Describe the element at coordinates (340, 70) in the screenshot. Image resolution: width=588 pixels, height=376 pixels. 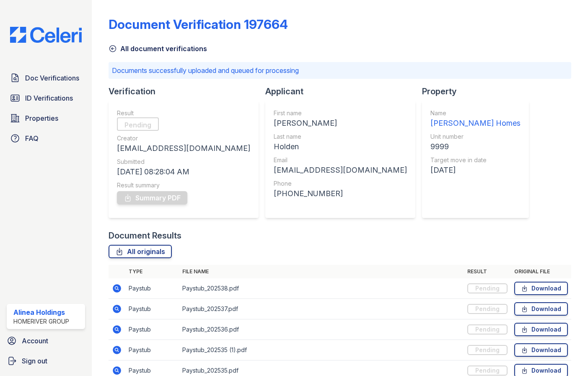
I see `p: Documents successfully uploaded and queued for processing` at that location.